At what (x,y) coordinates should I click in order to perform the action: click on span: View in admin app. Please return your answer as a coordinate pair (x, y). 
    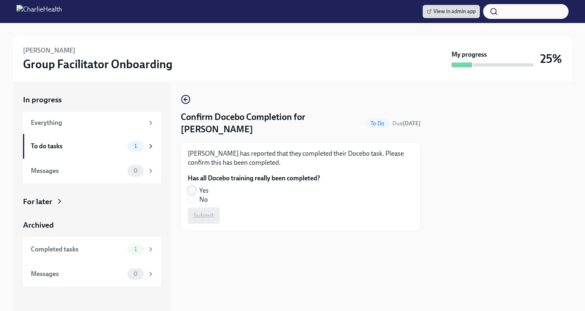
    Looking at the image, I should click on (451, 12).